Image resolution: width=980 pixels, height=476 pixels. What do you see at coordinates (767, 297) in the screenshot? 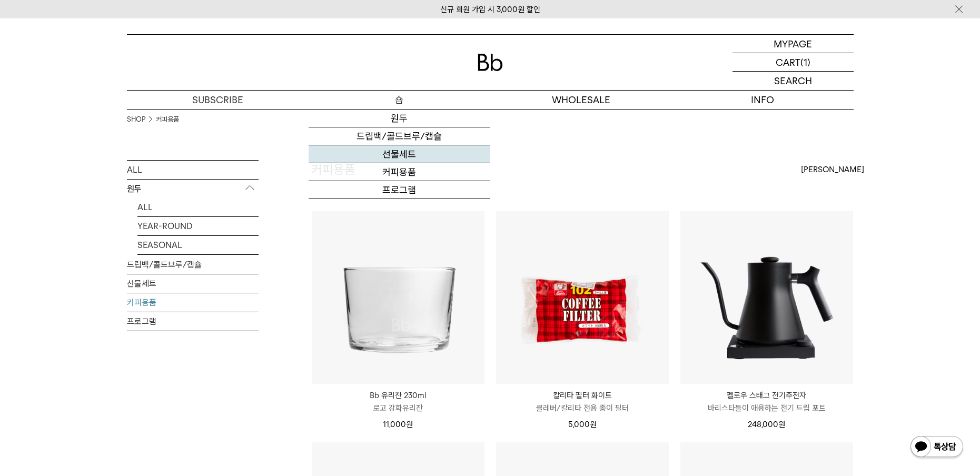
I see `img: 펠로우 스태그 전기주전자` at bounding box center [767, 297].